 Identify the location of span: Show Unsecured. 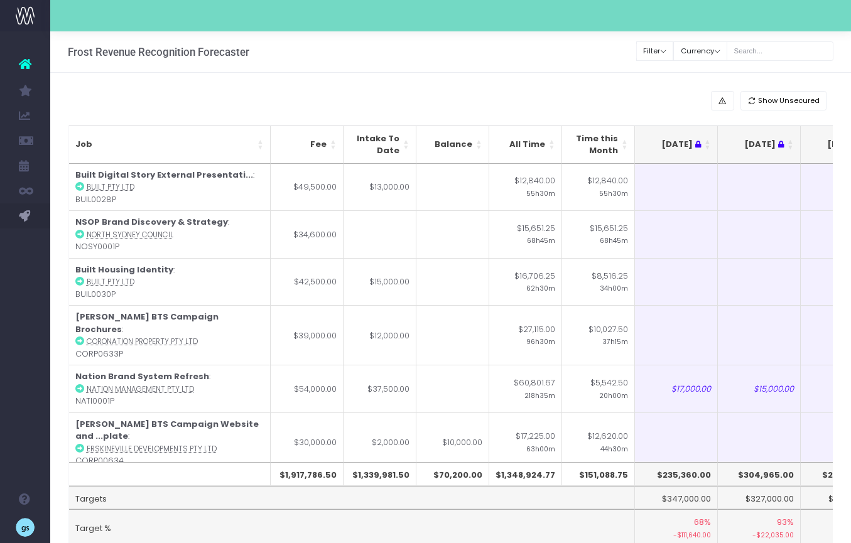
(789, 100).